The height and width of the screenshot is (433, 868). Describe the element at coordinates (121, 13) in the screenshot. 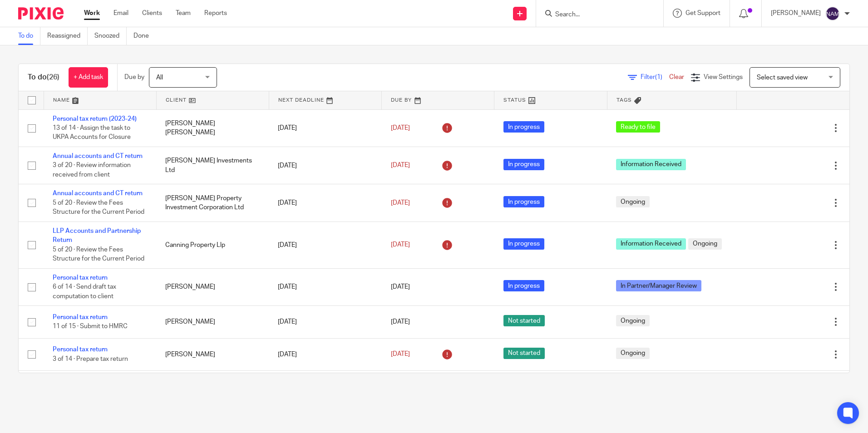

I see `a: Email` at that location.